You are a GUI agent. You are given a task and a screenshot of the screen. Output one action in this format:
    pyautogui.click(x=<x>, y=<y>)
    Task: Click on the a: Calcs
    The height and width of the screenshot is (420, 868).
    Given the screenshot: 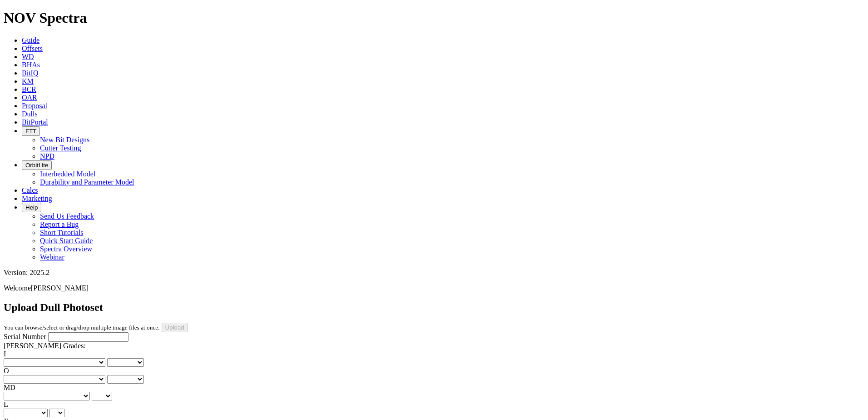 What is the action you would take?
    pyautogui.click(x=30, y=190)
    